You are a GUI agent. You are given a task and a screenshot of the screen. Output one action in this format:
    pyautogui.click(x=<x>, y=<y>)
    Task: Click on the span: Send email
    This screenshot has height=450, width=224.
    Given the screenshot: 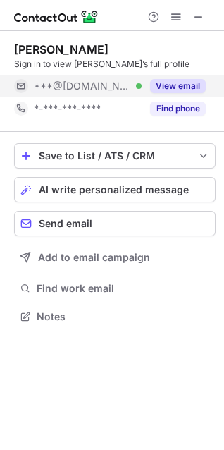 What is the action you would take?
    pyautogui.click(x=66, y=223)
    